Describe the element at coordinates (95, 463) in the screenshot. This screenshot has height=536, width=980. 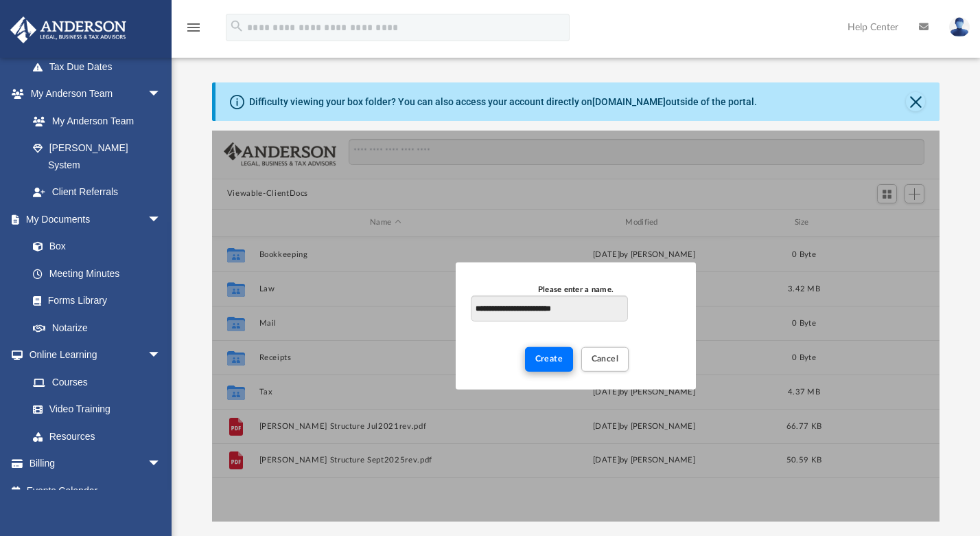
I see `a: Billingarrow_drop_down` at that location.